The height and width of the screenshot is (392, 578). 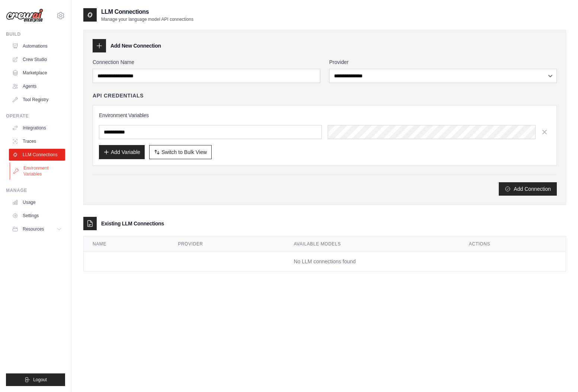 What do you see at coordinates (40, 380) in the screenshot?
I see `span: Logout` at bounding box center [40, 380].